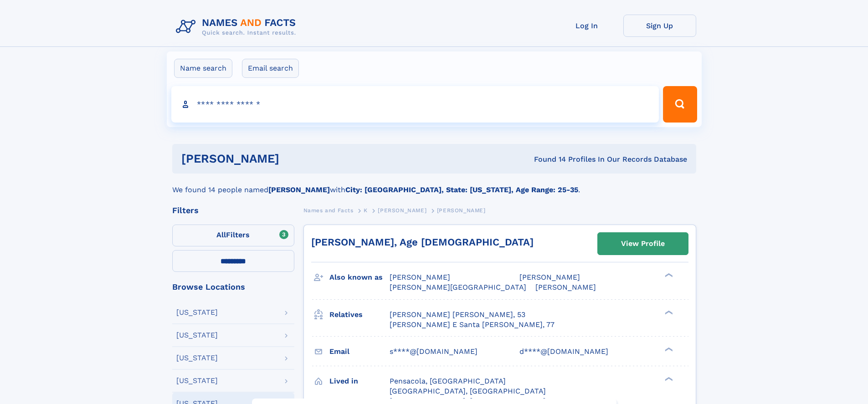 This screenshot has height=404, width=868. Describe the element at coordinates (643, 243) in the screenshot. I see `a: View Profile` at that location.